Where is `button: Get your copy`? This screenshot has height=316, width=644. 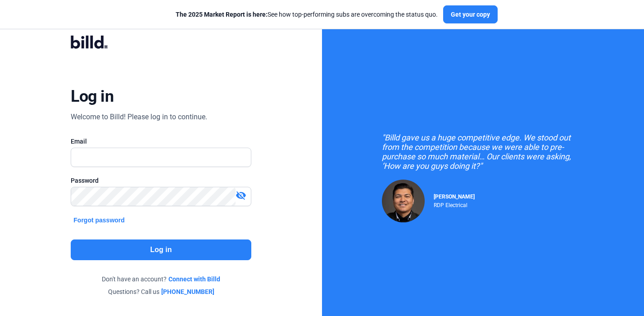 button: Get your copy is located at coordinates (470, 14).